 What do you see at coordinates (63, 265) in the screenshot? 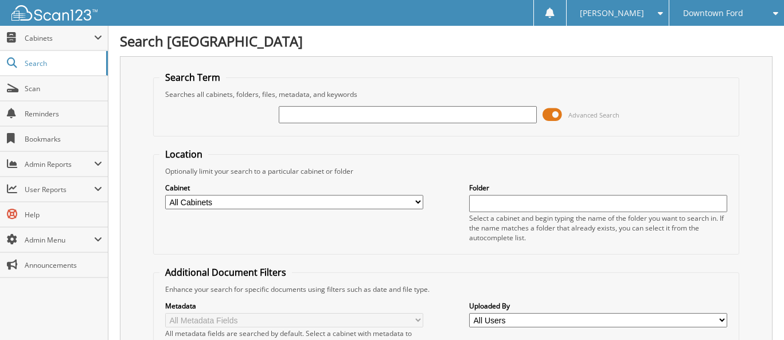
I see `span: Announcements` at bounding box center [63, 265].